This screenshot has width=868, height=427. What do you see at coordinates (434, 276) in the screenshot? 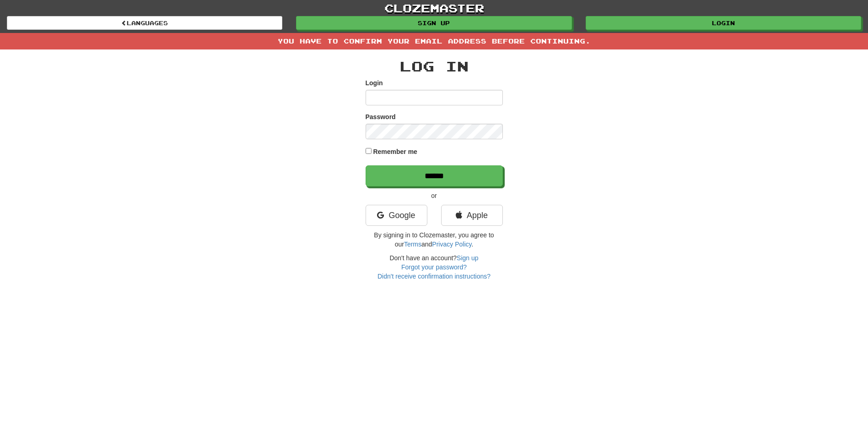
I see `a: Didn't receive confirmation instructions?` at bounding box center [434, 276].